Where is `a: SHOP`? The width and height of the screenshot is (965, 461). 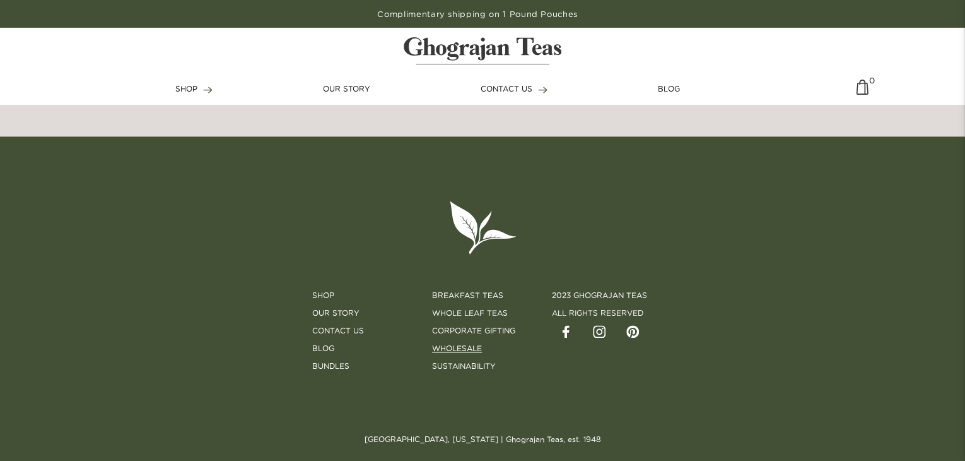 a: SHOP is located at coordinates (194, 89).